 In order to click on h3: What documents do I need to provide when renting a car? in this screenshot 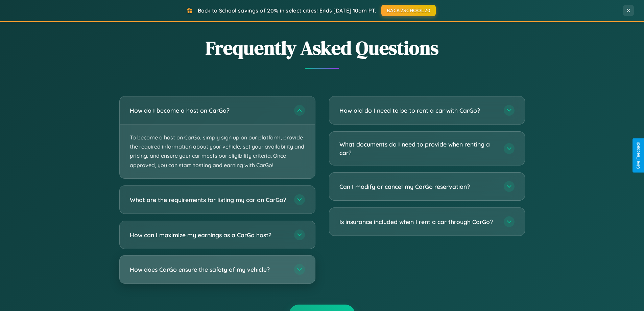, I will do `click(418, 148)`.